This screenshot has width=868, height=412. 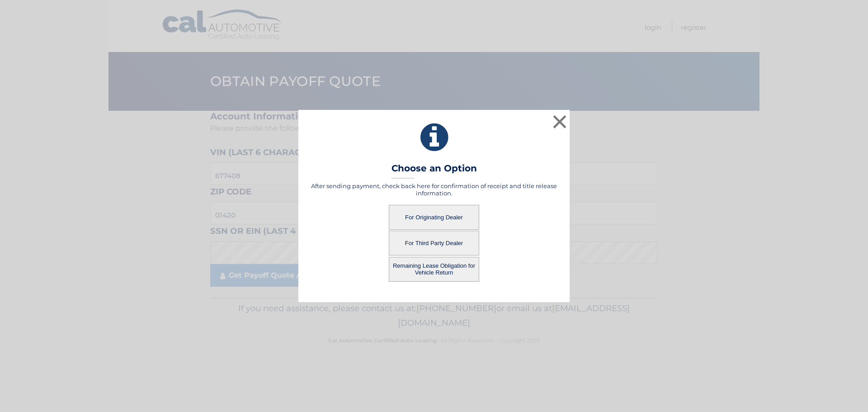 I want to click on h3: Choose an Option, so click(x=434, y=170).